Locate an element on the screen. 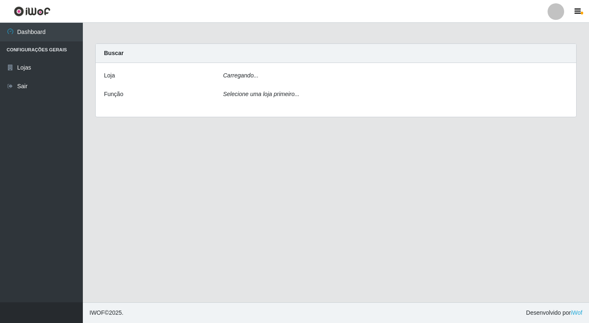 The image size is (589, 323). span: © 2025 . is located at coordinates (106, 313).